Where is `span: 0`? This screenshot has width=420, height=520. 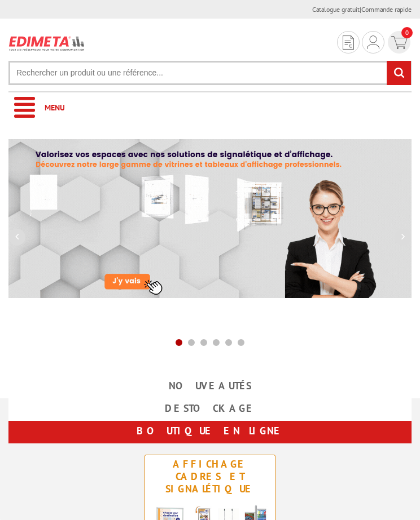
span: 0 is located at coordinates (407, 33).